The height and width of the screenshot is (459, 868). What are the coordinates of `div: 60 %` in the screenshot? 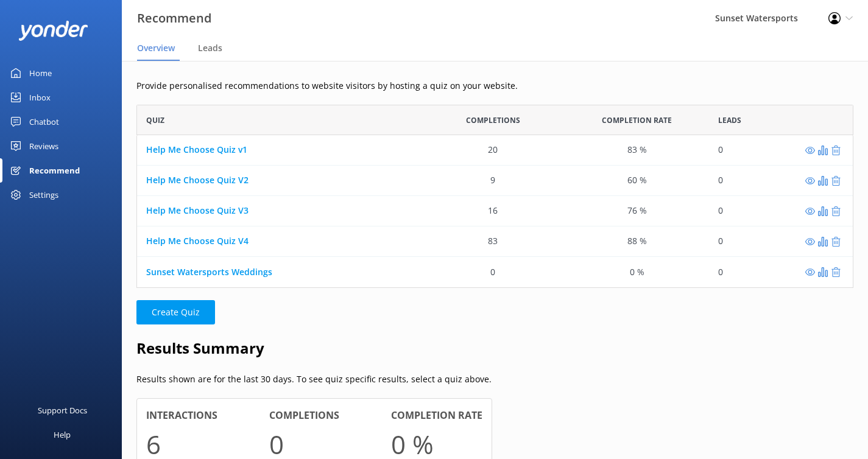 It's located at (637, 181).